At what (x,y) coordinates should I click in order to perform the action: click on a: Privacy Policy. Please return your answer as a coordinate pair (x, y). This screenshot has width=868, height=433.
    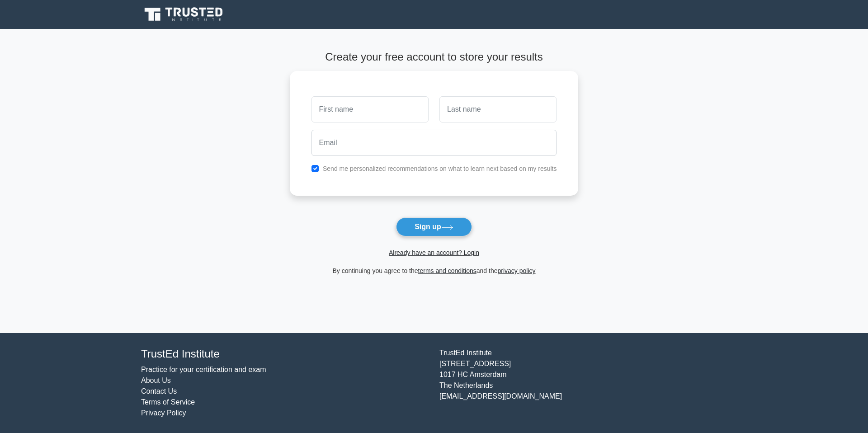
    Looking at the image, I should click on (163, 412).